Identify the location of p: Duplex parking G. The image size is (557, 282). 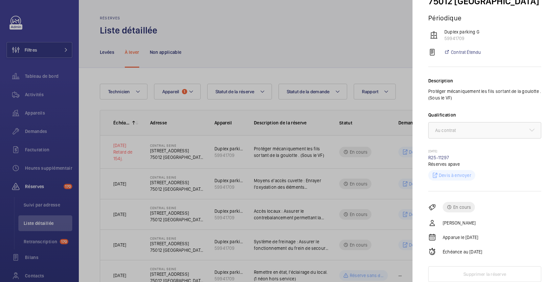
(493, 32).